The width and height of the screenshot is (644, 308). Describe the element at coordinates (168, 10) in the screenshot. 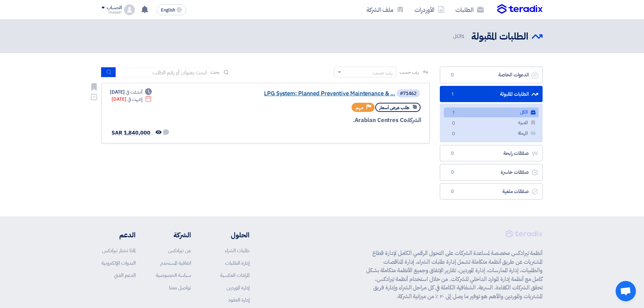

I see `span: English` at that location.